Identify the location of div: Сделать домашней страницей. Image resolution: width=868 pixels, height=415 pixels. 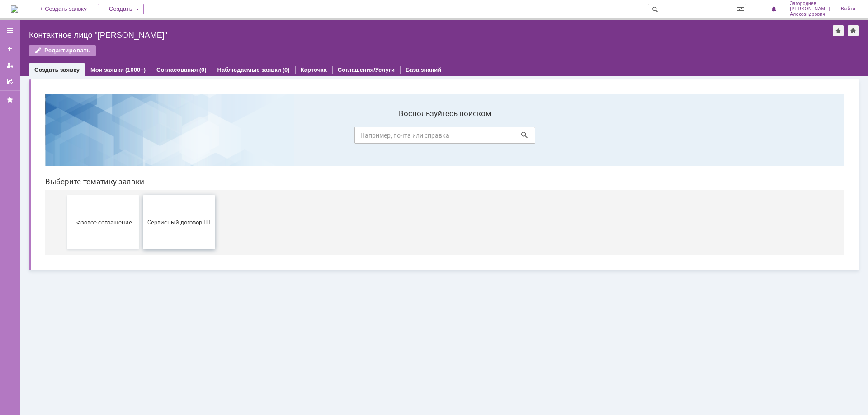
(853, 31).